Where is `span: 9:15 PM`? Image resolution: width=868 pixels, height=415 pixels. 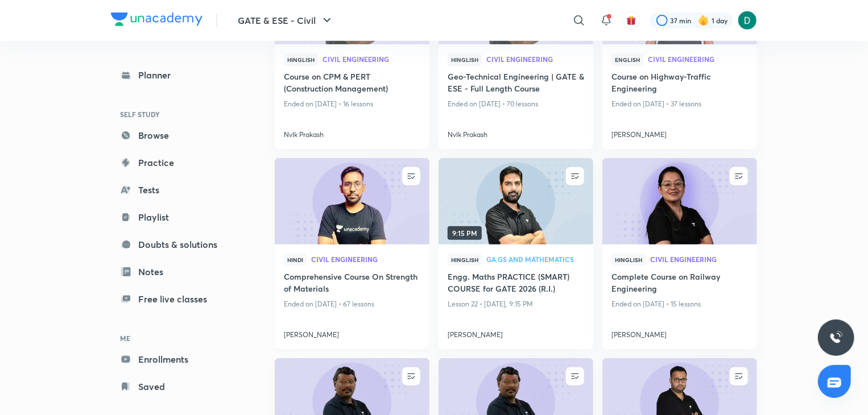 span: 9:15 PM is located at coordinates (465, 233).